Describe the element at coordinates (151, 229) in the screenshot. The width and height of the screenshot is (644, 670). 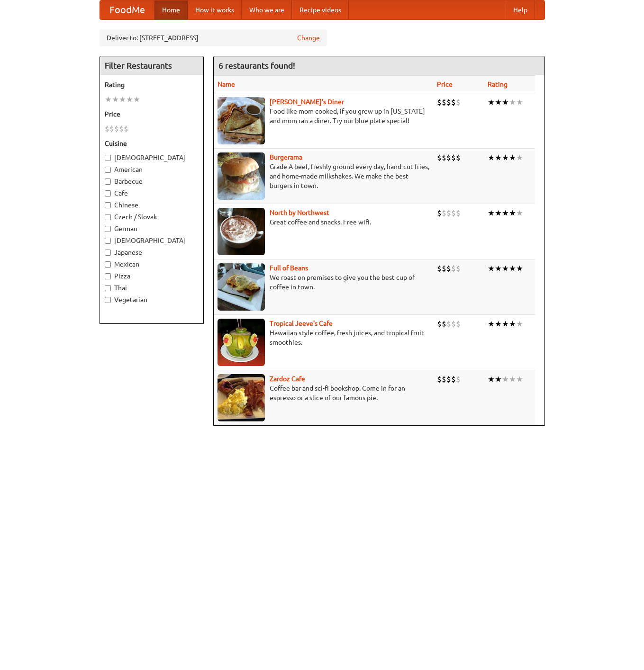
I see `label: German` at that location.